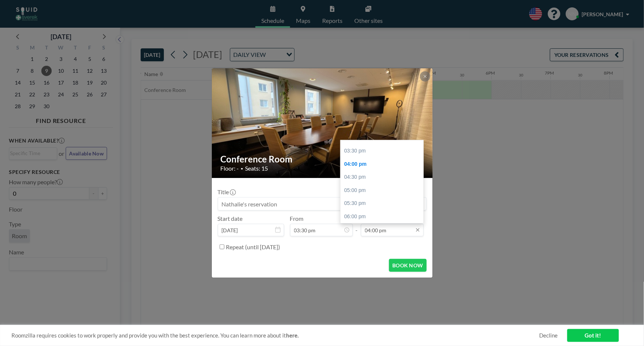  What do you see at coordinates (257, 169) in the screenshot?
I see `span: Seats: 15` at bounding box center [257, 169].